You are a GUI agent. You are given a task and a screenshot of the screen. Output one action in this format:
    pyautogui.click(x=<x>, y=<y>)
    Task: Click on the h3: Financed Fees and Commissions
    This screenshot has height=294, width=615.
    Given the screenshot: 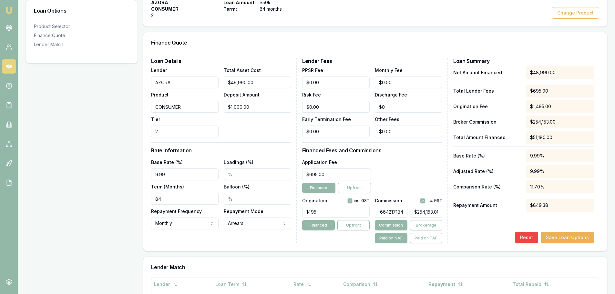 What is the action you would take?
    pyautogui.click(x=372, y=150)
    